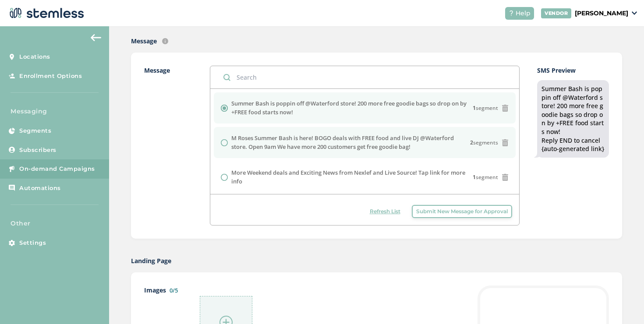  Describe the element at coordinates (511, 13) in the screenshot. I see `img: icon-help-white-03924b79.svg` at that location.